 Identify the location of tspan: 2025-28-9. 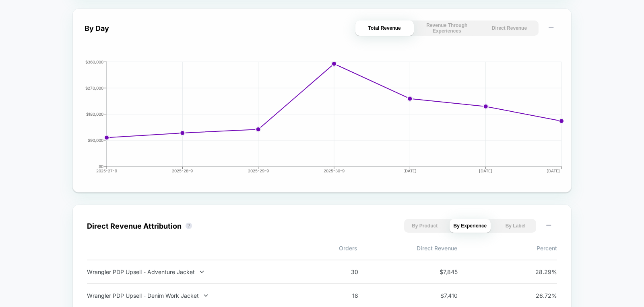
(182, 171).